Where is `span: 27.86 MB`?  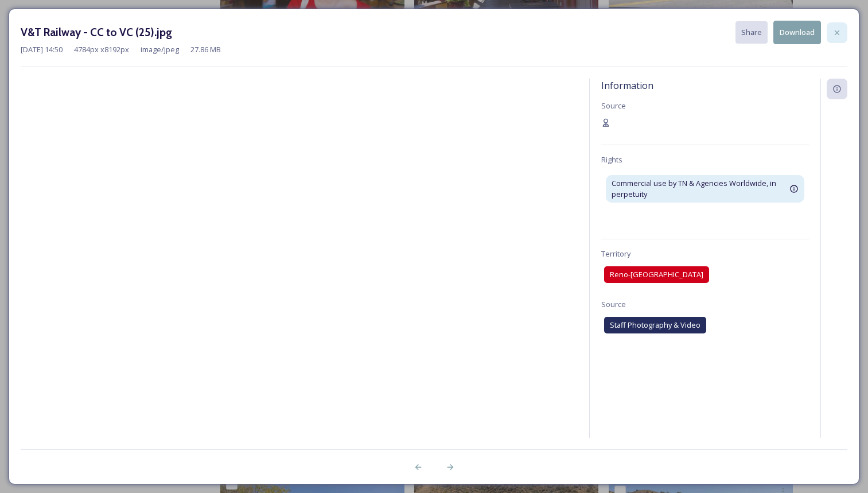
span: 27.86 MB is located at coordinates (206, 49).